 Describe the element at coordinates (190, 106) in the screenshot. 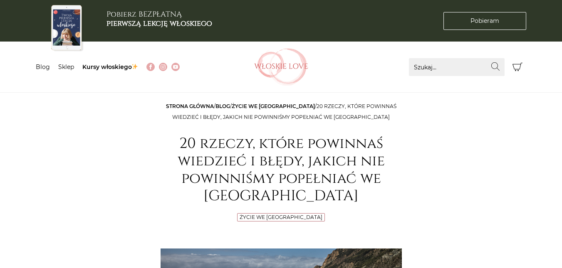

I see `a: Strona główna` at that location.